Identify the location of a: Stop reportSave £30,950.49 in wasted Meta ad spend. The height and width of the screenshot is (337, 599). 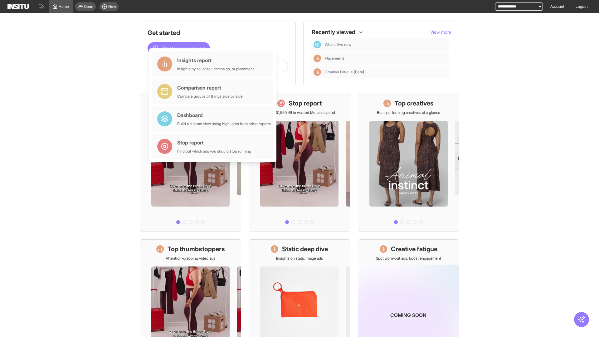
(299, 163).